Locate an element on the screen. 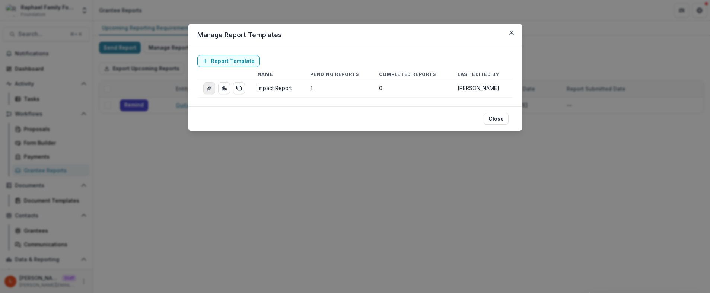 The width and height of the screenshot is (710, 293). a: Report Template is located at coordinates (228, 61).